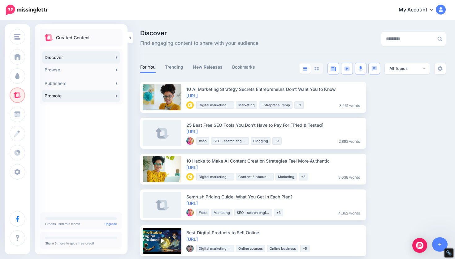  Describe the element at coordinates (199, 33) in the screenshot. I see `span: Discover` at that location.